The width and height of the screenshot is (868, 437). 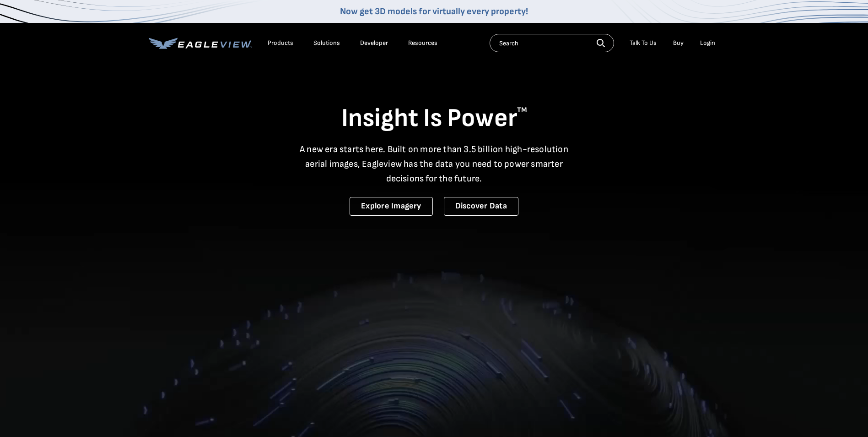 What do you see at coordinates (481, 206) in the screenshot?
I see `a: Discover Data` at bounding box center [481, 206].